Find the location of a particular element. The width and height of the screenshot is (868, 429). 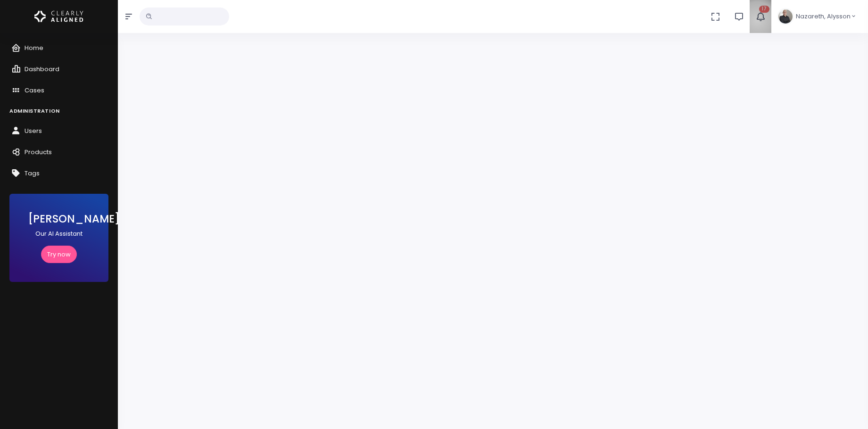

img: Header Avatar is located at coordinates (786, 17).